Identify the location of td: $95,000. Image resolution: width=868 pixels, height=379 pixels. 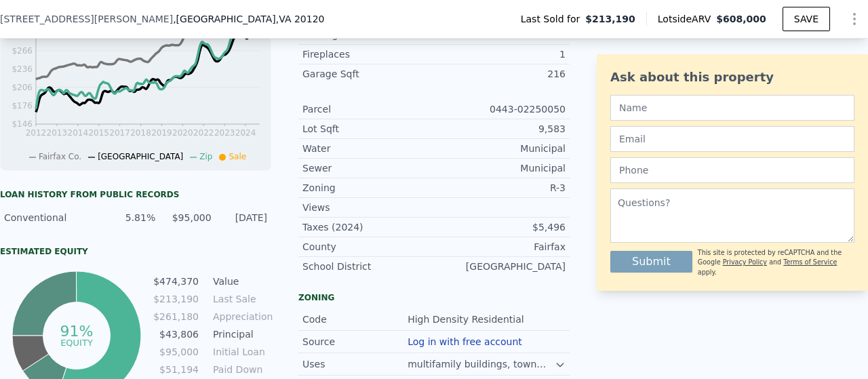
(176, 352).